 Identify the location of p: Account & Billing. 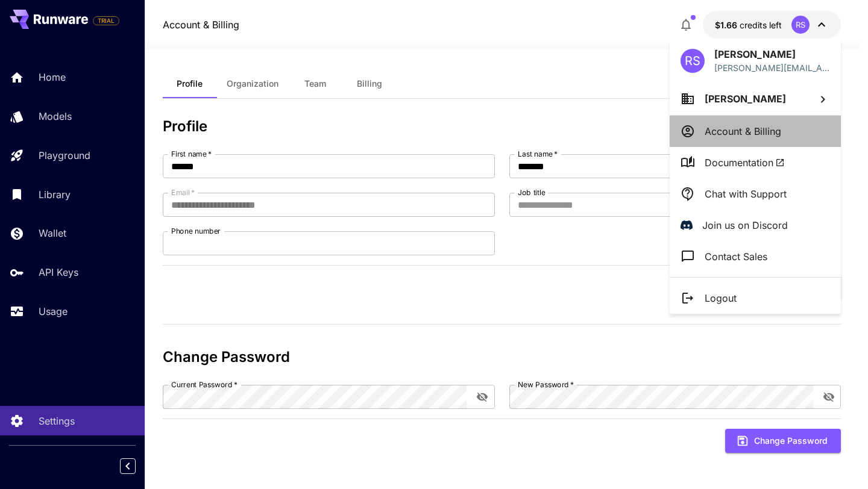
(743, 131).